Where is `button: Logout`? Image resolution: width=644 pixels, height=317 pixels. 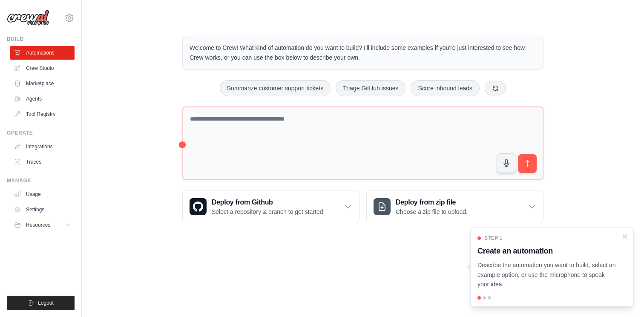 button: Logout is located at coordinates (41, 303).